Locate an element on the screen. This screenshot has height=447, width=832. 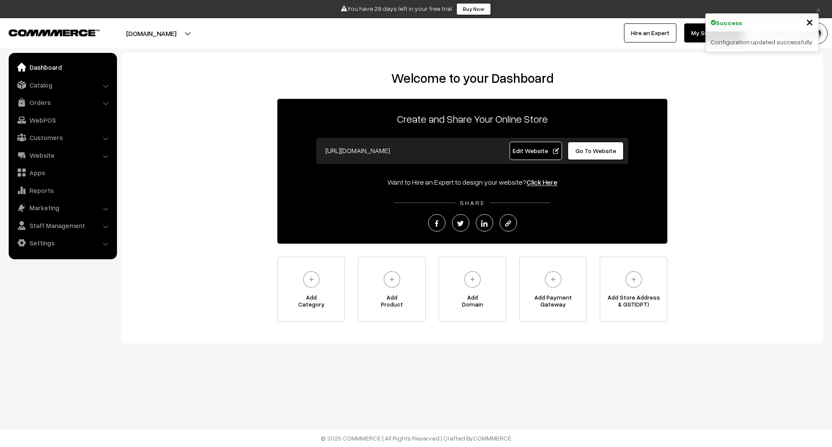
a: Apps is located at coordinates (62, 172).